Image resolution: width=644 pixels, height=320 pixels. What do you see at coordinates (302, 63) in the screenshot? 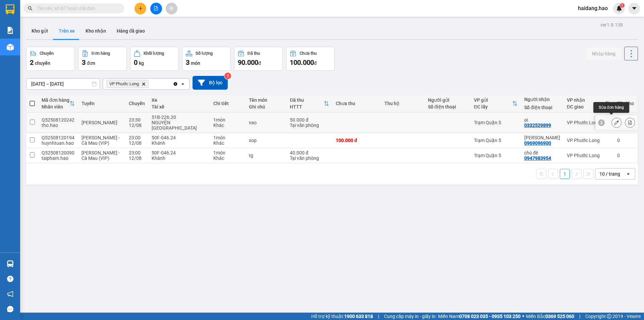
I see `span: 100.000` at bounding box center [302, 63].